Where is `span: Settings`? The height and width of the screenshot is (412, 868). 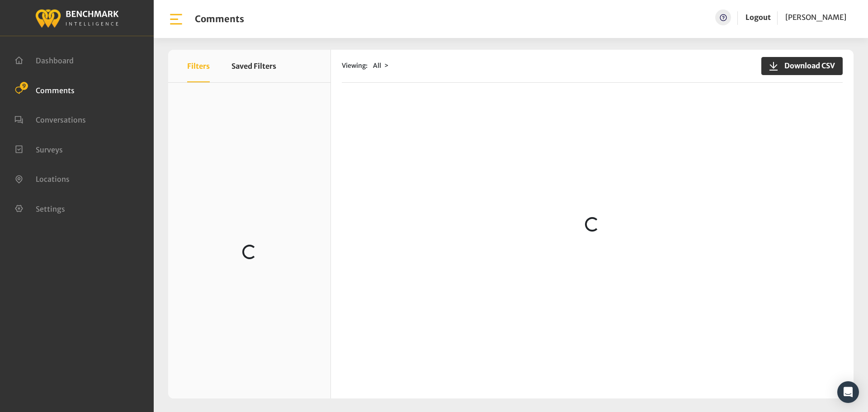
span: Settings is located at coordinates (50, 209).